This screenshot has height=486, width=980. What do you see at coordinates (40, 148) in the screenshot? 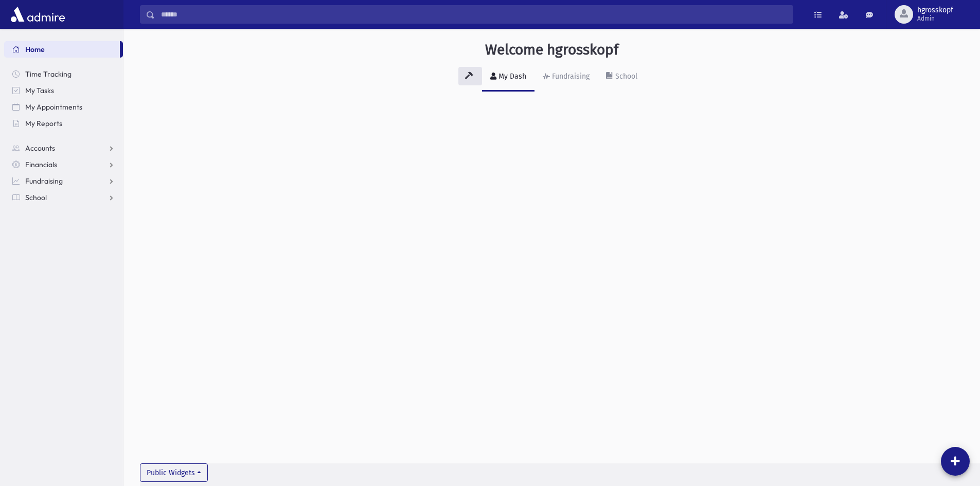
I see `span: Accounts` at bounding box center [40, 148].